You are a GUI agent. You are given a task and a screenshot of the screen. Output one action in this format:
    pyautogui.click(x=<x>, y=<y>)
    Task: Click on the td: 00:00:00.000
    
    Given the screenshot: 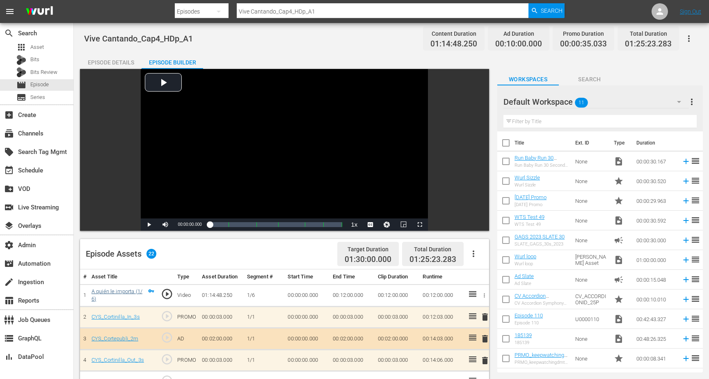 What is the action you would take?
    pyautogui.click(x=307, y=295)
    